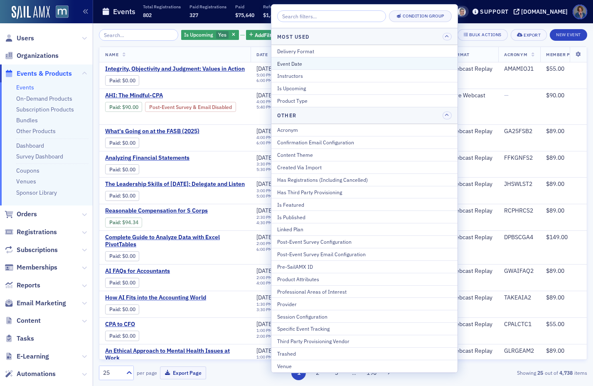 The image size is (593, 386). I want to click on div: Instructors, so click(365, 76).